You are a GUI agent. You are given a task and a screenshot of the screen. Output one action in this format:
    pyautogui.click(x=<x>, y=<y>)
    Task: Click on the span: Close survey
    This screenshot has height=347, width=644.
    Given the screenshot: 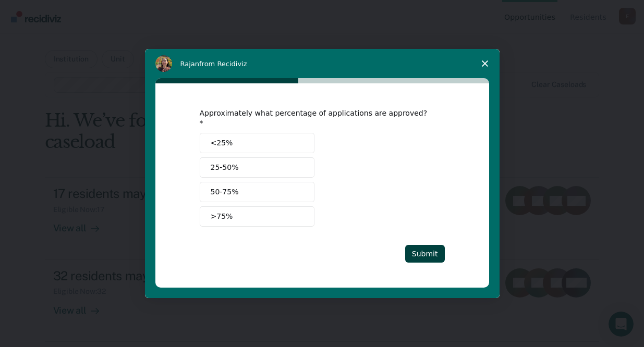 What is the action you would take?
    pyautogui.click(x=485, y=64)
    